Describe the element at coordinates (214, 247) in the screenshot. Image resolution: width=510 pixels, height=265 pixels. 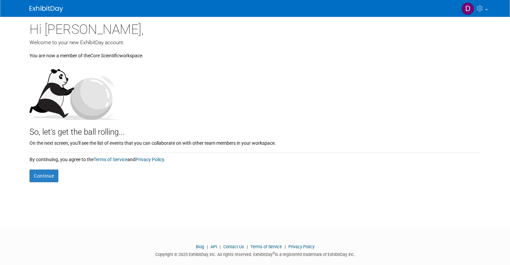
I see `a: API` at that location.